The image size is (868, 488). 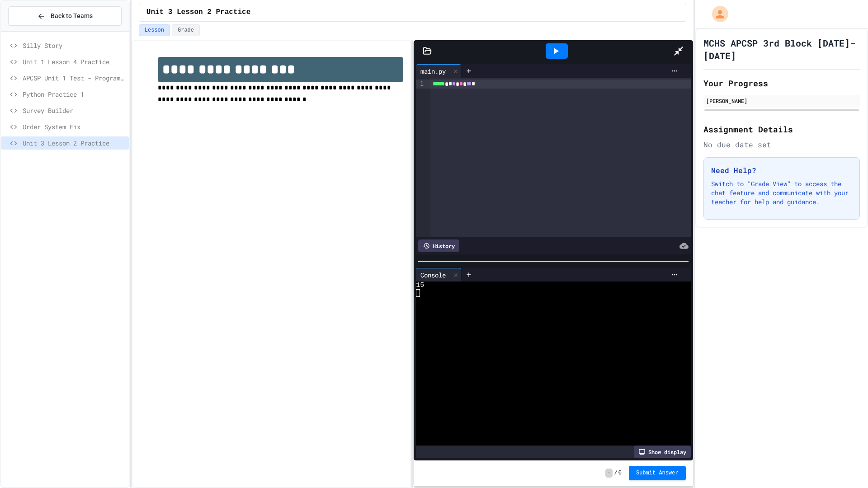 I want to click on span: Survey Builder, so click(x=74, y=110).